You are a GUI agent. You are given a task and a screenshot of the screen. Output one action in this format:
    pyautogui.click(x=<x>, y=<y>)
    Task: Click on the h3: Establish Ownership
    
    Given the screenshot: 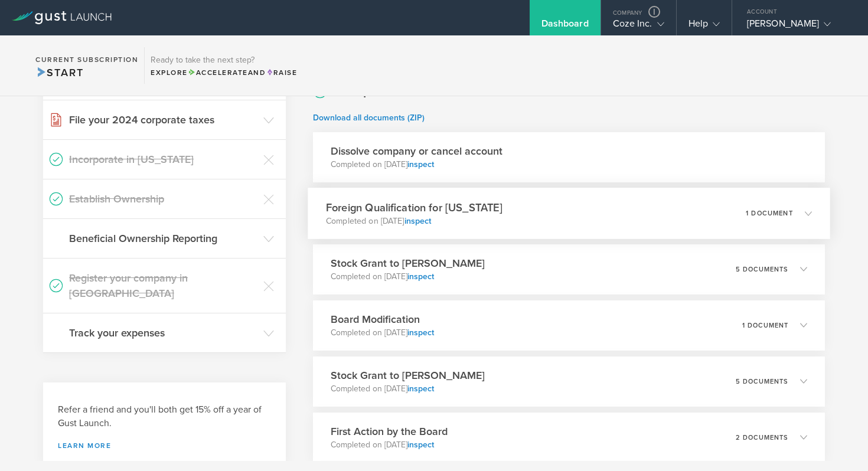 What is the action you would take?
    pyautogui.click(x=163, y=199)
    